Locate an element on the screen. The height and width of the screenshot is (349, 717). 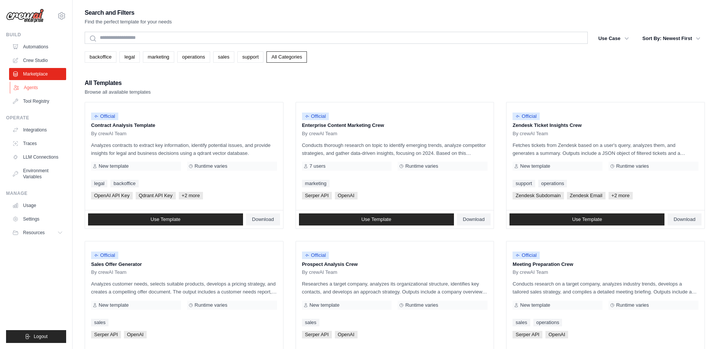
img: Logo is located at coordinates (25, 16).